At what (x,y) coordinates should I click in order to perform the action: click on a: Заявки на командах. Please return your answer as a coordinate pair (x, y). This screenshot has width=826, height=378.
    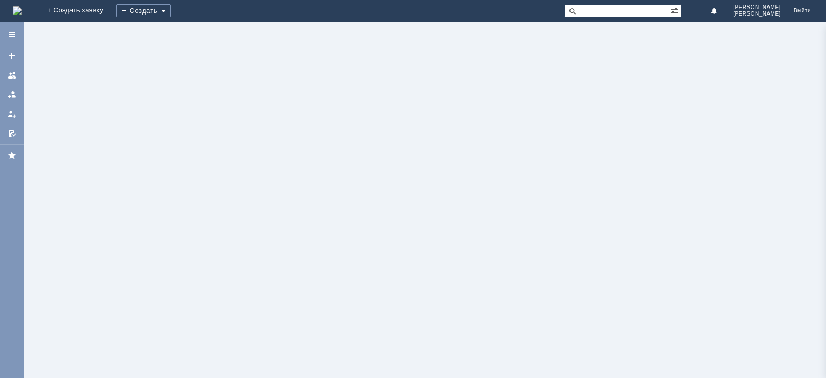
    Looking at the image, I should click on (12, 75).